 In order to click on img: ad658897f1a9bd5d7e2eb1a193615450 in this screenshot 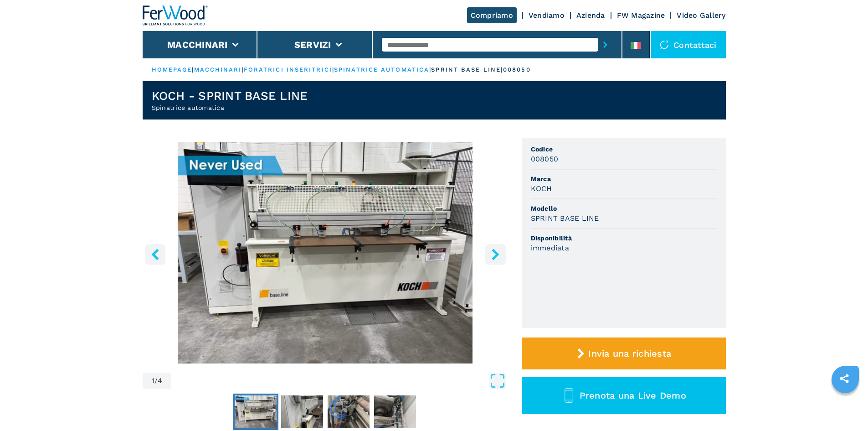, I will do `click(349, 412)`.